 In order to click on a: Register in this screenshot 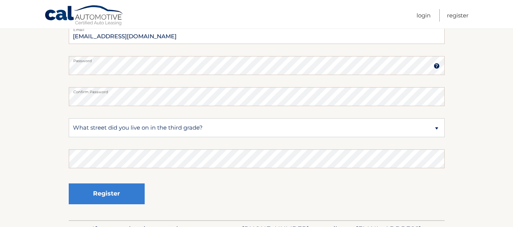, I will do `click(458, 15)`.